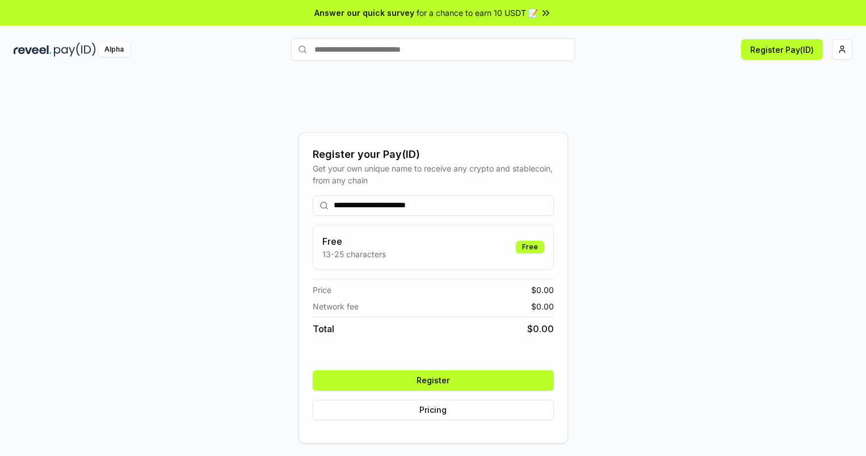 Image resolution: width=866 pixels, height=456 pixels. I want to click on div: Free, so click(530, 247).